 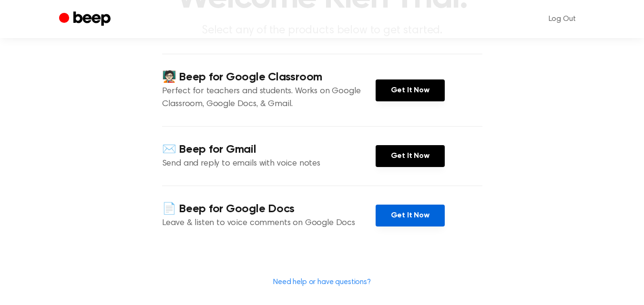 I want to click on a: Log Out, so click(x=562, y=19).